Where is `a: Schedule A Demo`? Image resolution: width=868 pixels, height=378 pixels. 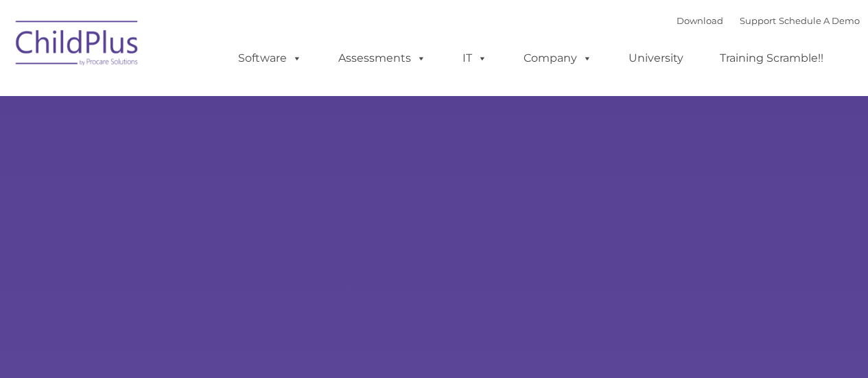
a: Schedule A Demo is located at coordinates (819, 20).